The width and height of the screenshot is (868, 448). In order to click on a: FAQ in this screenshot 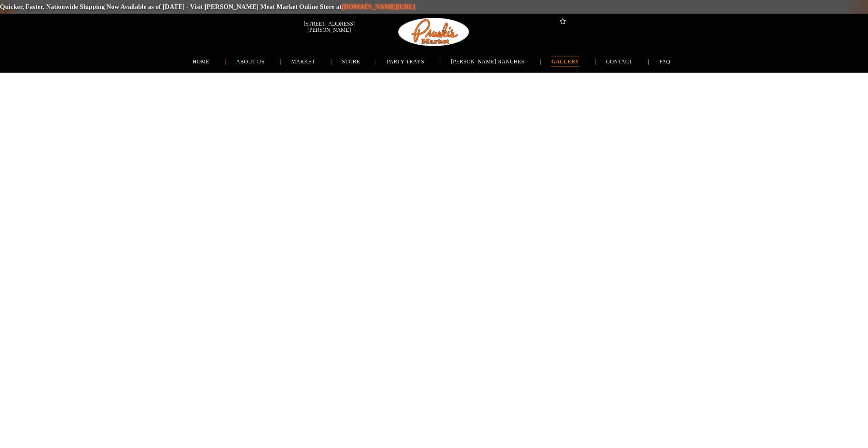, I will do `click(659, 62)`.